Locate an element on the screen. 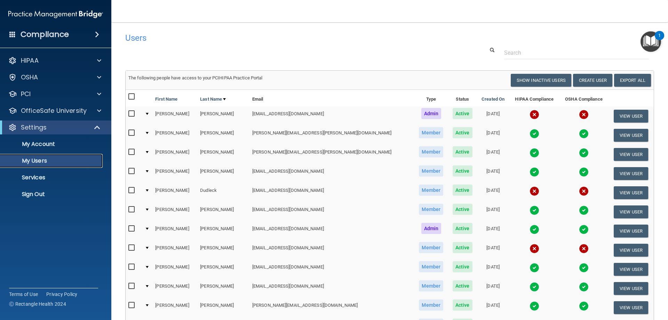 Image resolution: width=668 pixels, height=320 pixels. th: HIPAA Compliance is located at coordinates (534, 98).